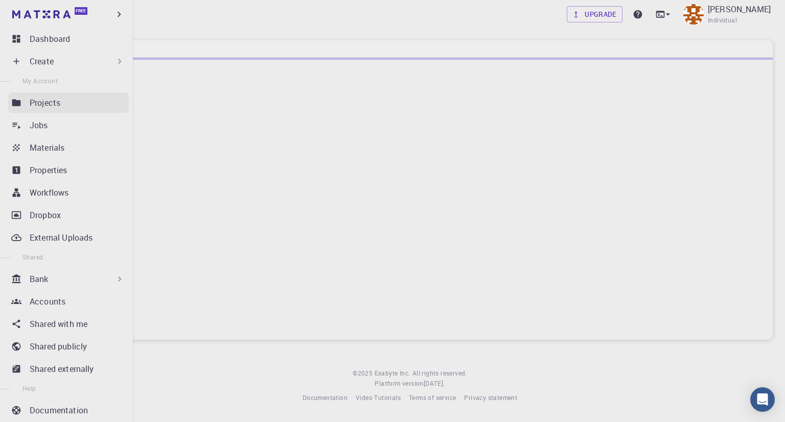  I want to click on a: Accounts, so click(69, 302).